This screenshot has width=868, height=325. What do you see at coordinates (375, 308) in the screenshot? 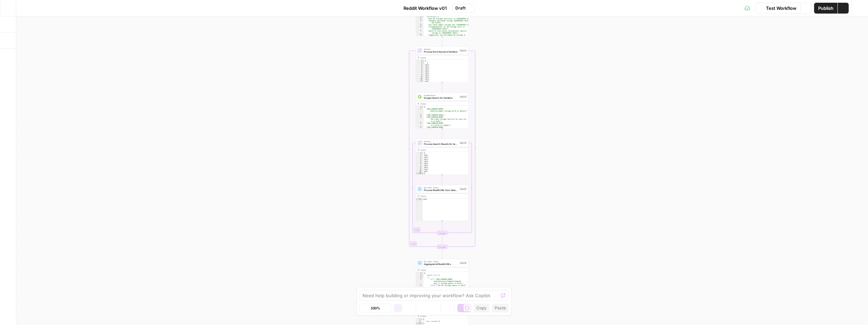
I see `span: 100%` at bounding box center [375, 308].